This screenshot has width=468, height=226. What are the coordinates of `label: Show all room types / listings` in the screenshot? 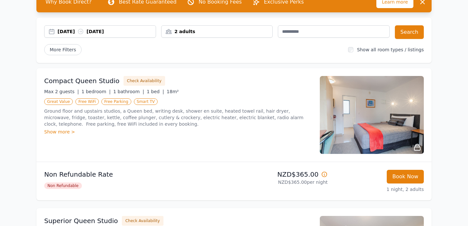 It's located at (390, 50).